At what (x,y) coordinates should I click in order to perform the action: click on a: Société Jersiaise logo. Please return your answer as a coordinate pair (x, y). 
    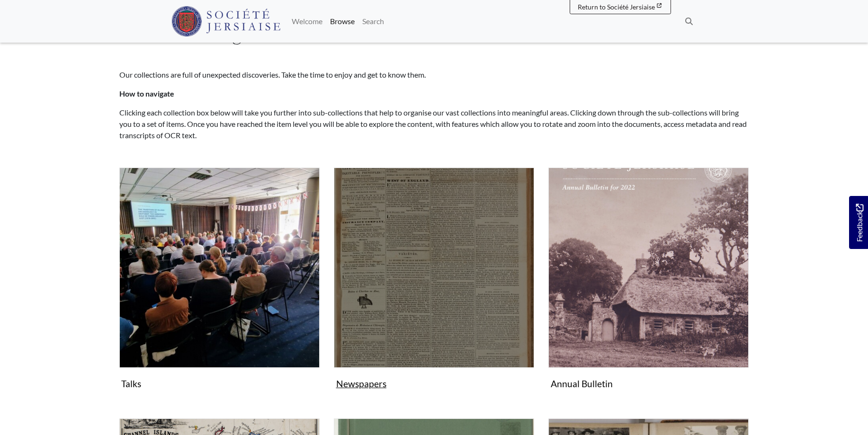
    Looking at the image, I should click on (226, 22).